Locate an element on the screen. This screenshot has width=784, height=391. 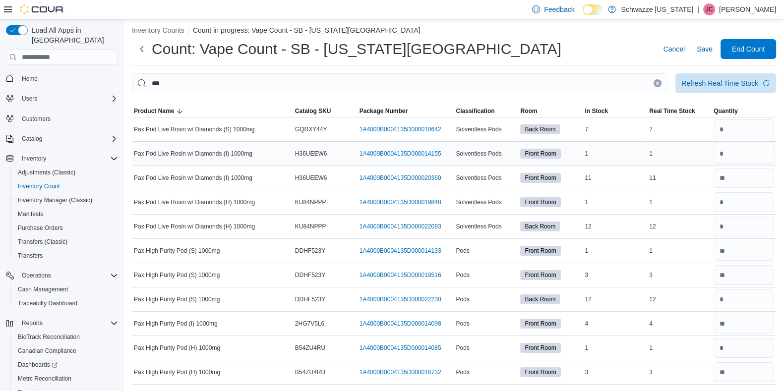
button: Inventory is located at coordinates (62, 159).